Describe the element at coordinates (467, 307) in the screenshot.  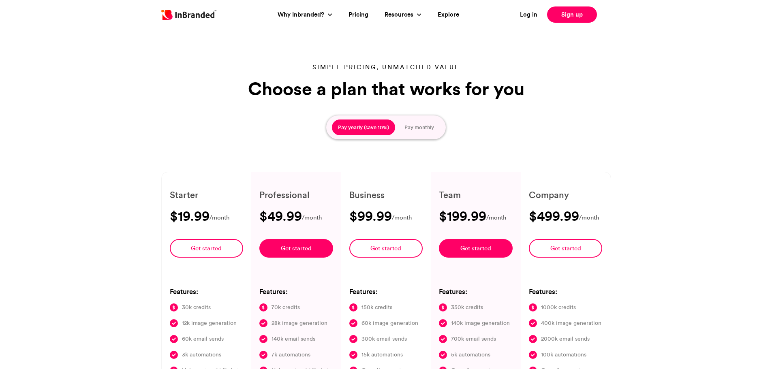
I see `span: 350k credits` at that location.